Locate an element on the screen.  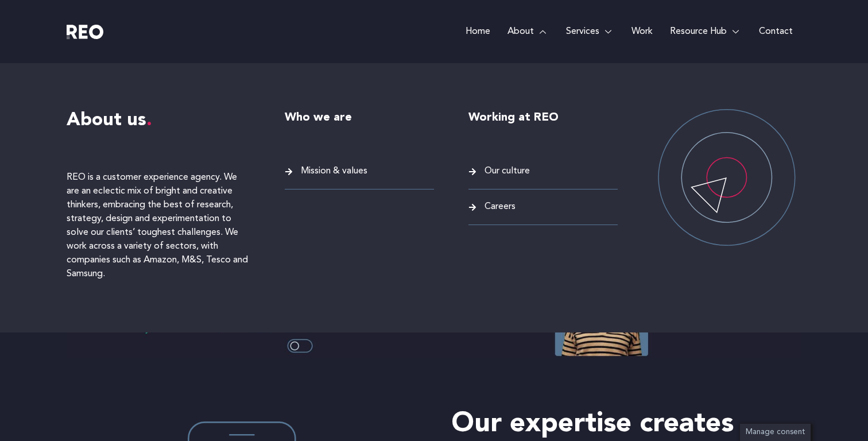
span: Careers is located at coordinates (498, 207).